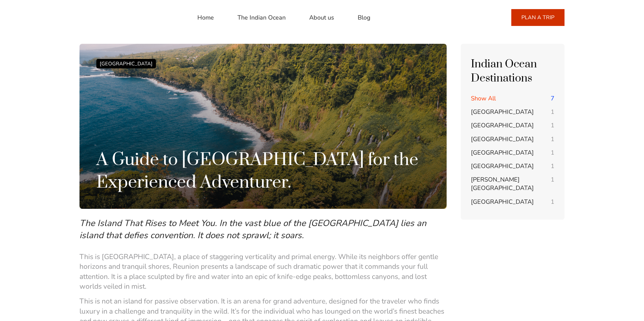 The image size is (644, 321). I want to click on a: The Indian Ocean, so click(261, 17).